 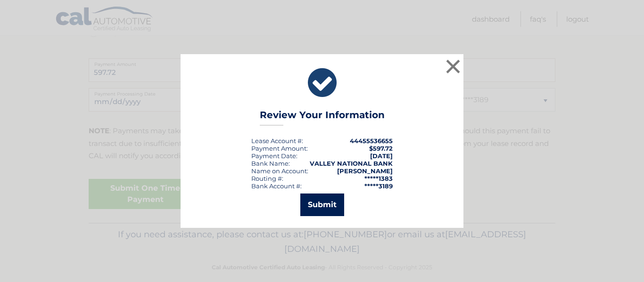 I want to click on span: $597.72, so click(x=381, y=148).